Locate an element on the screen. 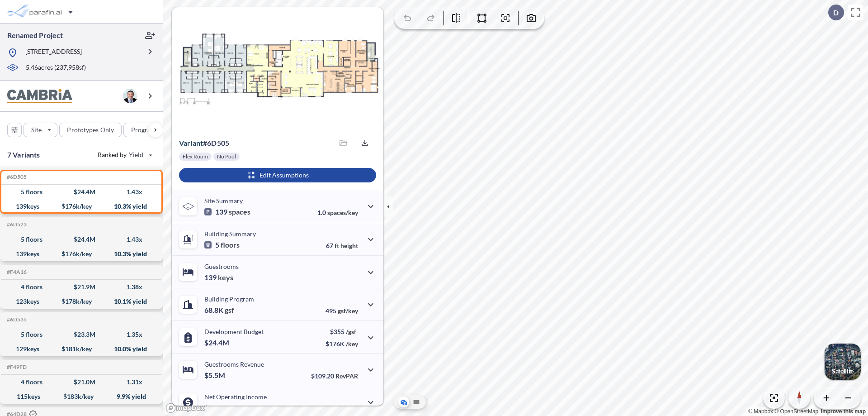 The width and height of the screenshot is (868, 416). p: Prototypes Only is located at coordinates (91, 130).